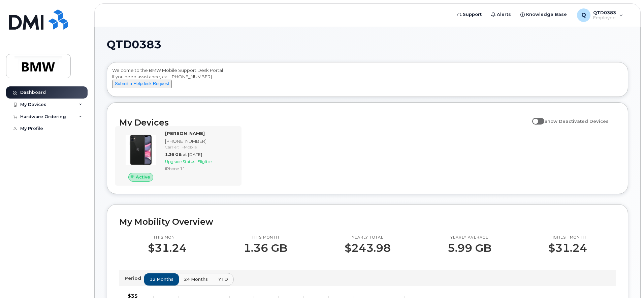 The width and height of the screenshot is (644, 298). I want to click on p: Yearly average, so click(470, 238).